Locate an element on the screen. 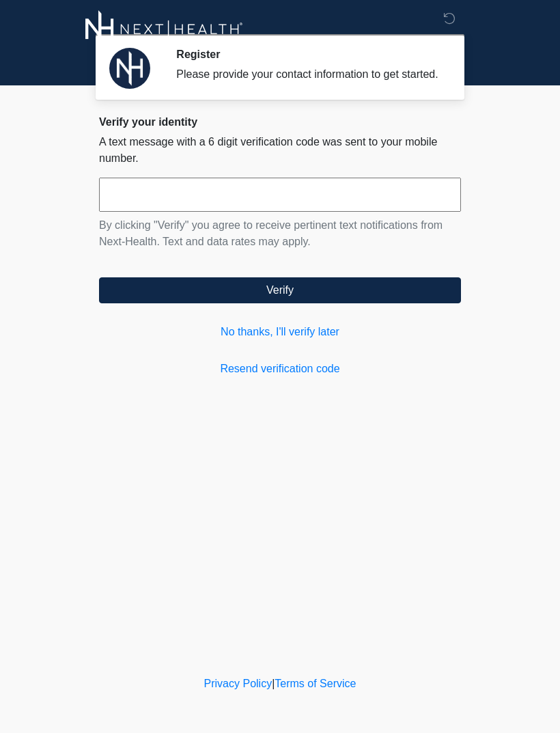  img: Agent Avatar is located at coordinates (130, 68).